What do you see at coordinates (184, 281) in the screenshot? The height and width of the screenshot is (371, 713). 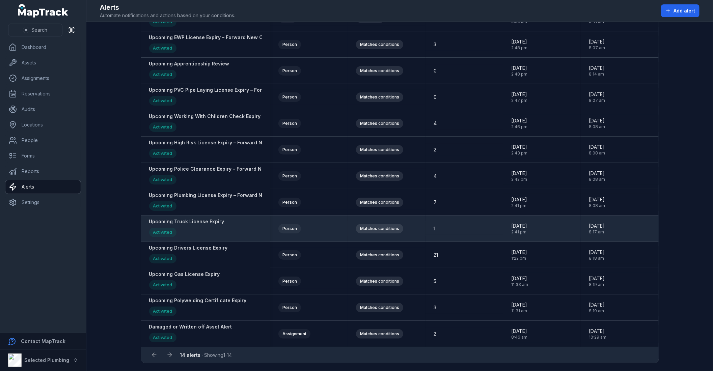 I see `a: Upcoming Gas License ExpiryActivated` at bounding box center [184, 281].